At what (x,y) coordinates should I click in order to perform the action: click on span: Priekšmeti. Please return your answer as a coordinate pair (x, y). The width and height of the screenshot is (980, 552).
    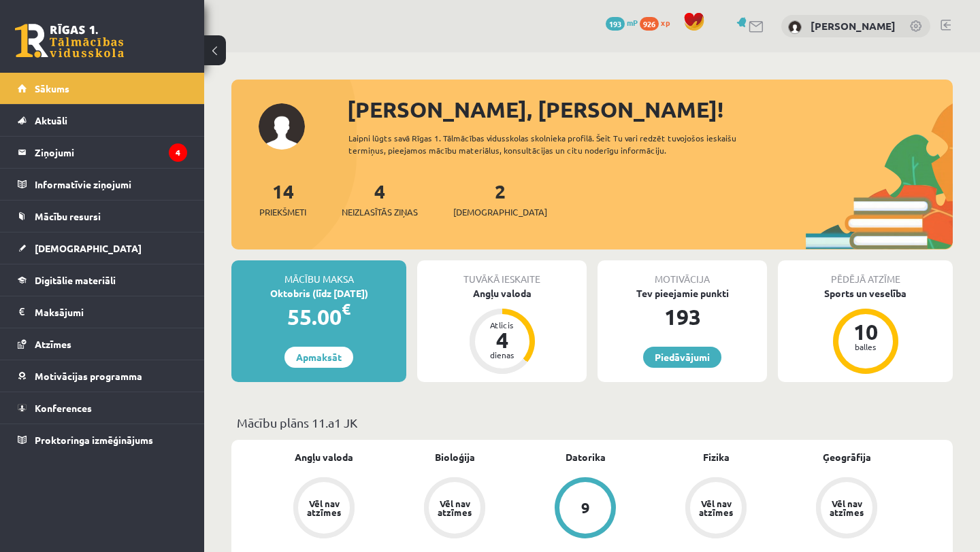
    Looking at the image, I should click on (282, 212).